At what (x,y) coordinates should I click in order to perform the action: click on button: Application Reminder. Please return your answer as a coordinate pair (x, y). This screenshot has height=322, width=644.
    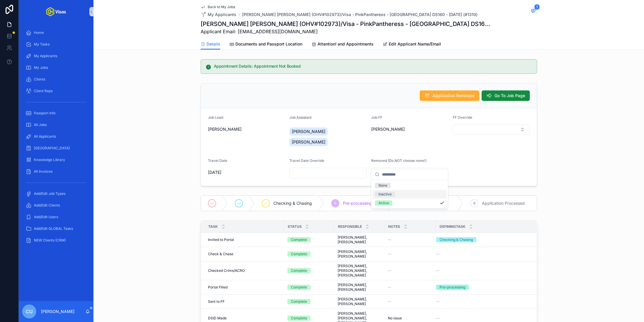
    Looking at the image, I should click on (449, 96).